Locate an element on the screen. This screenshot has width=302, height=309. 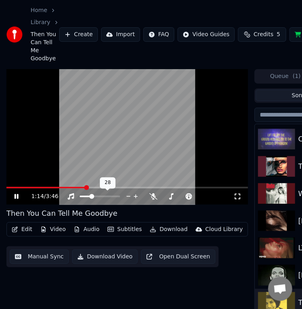
span: Then You Can Tell Me Goodbye is located at coordinates (45, 47).